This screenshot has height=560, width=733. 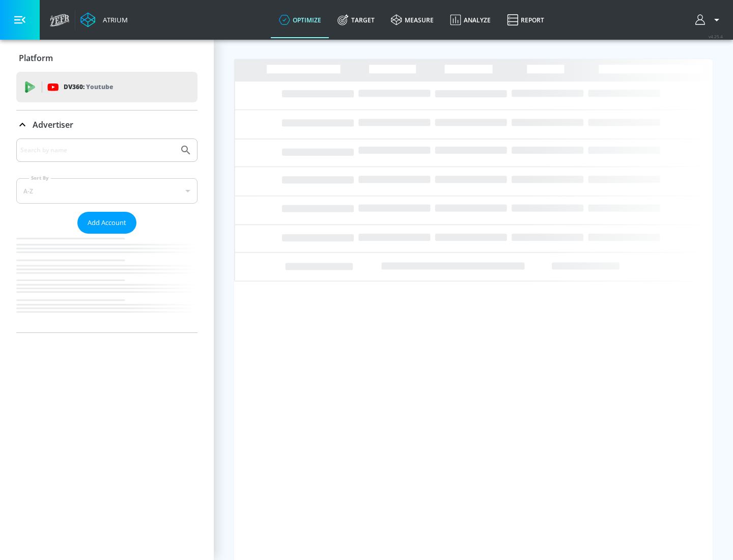 What do you see at coordinates (470, 20) in the screenshot?
I see `a: Analyze` at bounding box center [470, 20].